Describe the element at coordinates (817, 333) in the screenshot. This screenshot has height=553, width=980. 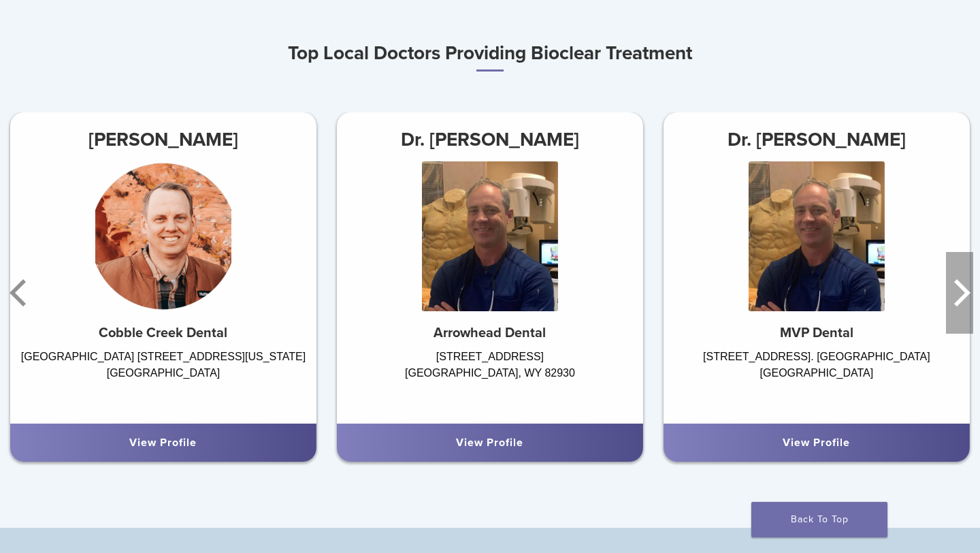
I see `strong: MVP Dental` at that location.